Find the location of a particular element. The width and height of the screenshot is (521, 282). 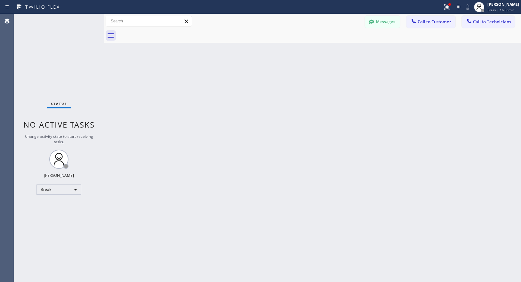

span: Call to Technicians is located at coordinates (492, 22).